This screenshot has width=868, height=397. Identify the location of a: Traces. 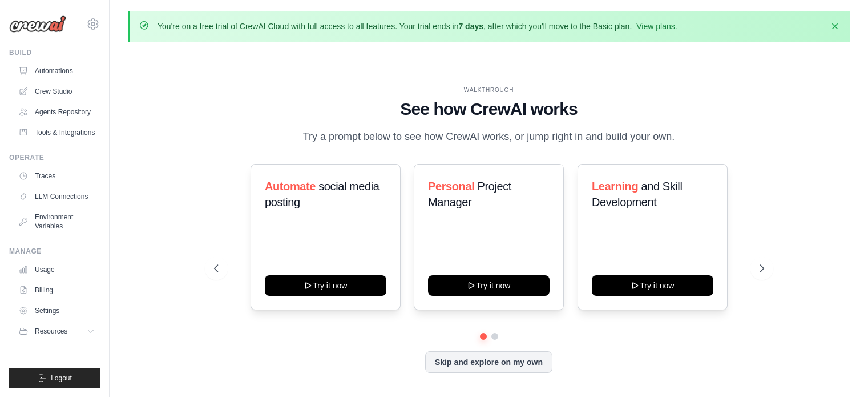
(56, 176).